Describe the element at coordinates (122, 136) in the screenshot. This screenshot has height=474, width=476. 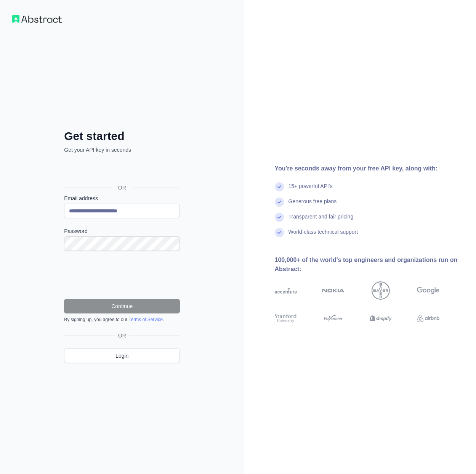
I see `h2: Get started` at that location.